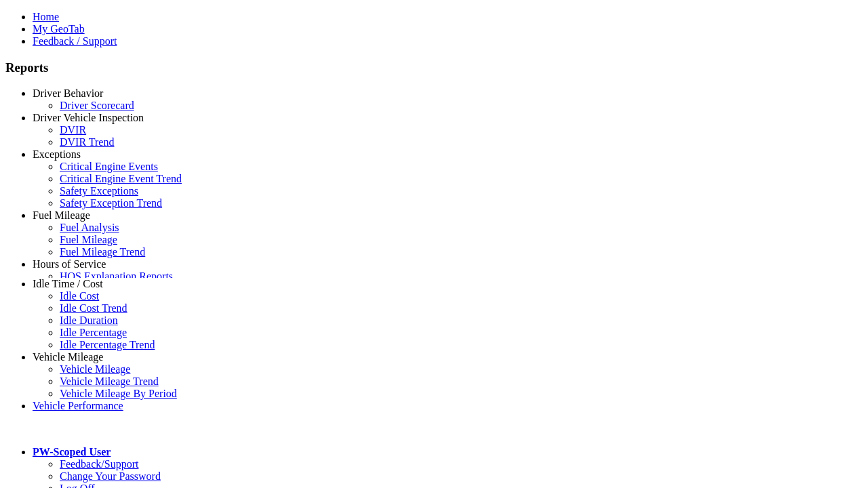 The height and width of the screenshot is (488, 868). What do you see at coordinates (118, 393) in the screenshot?
I see `a: Vehicle Mileage By Period` at bounding box center [118, 393].